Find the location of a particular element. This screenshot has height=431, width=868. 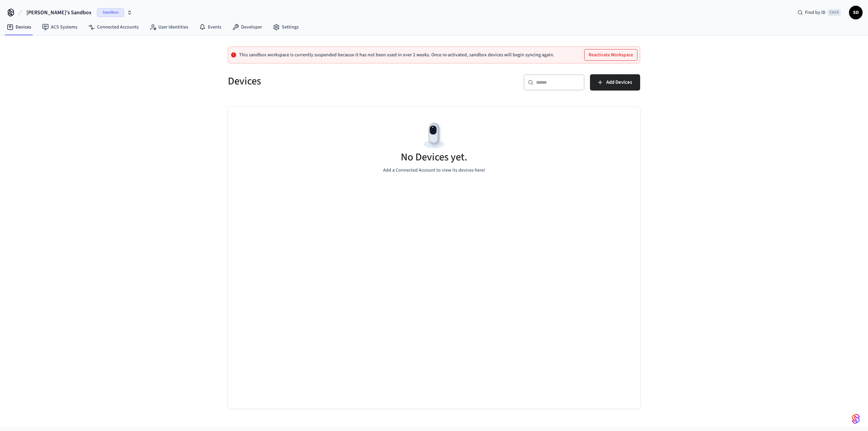

a: Settings is located at coordinates (286, 27).